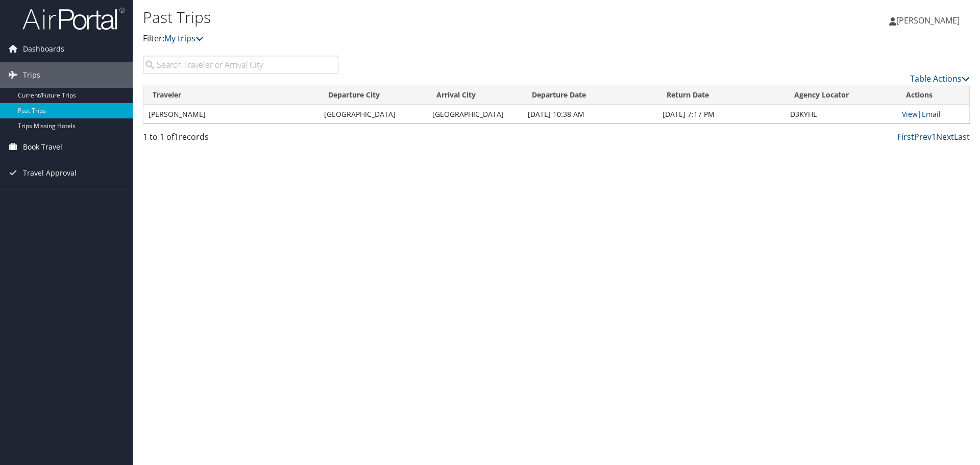  What do you see at coordinates (43, 49) in the screenshot?
I see `span: Dashboards` at bounding box center [43, 49].